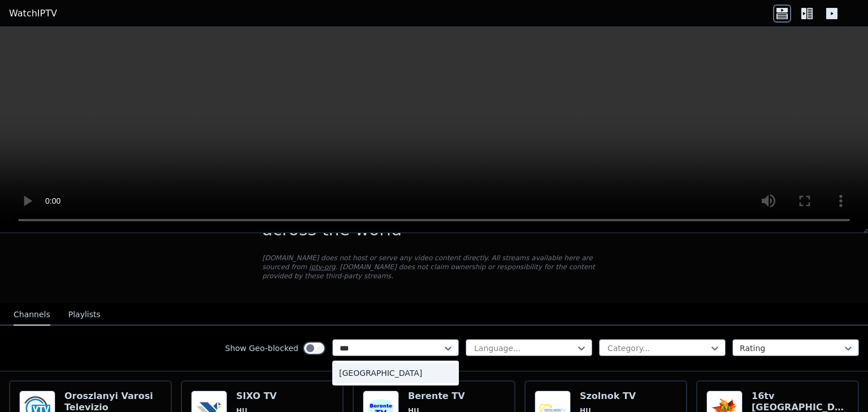 The image size is (868, 412). I want to click on label: Show Geo-blocked, so click(262, 348).